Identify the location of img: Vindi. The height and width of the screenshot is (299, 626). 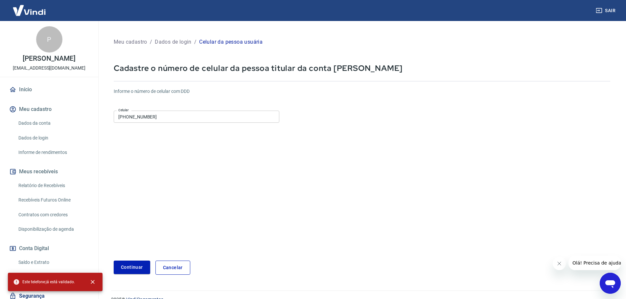
(29, 10).